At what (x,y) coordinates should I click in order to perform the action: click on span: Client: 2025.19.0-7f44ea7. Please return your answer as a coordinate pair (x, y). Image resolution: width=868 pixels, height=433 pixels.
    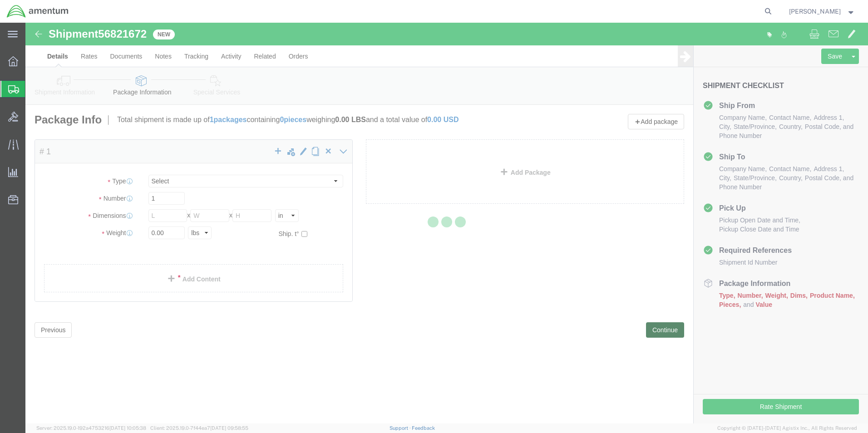
    Looking at the image, I should click on (199, 428).